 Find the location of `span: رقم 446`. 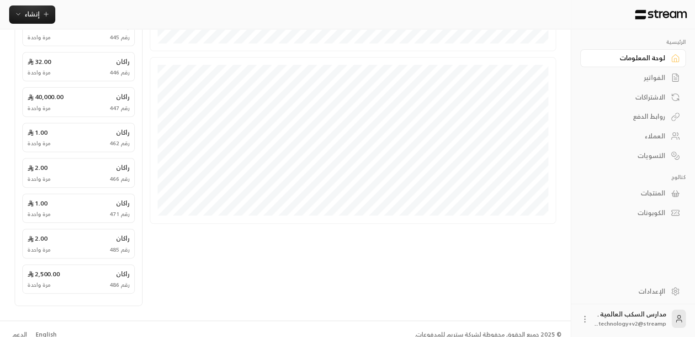

span: رقم 446 is located at coordinates (120, 73).